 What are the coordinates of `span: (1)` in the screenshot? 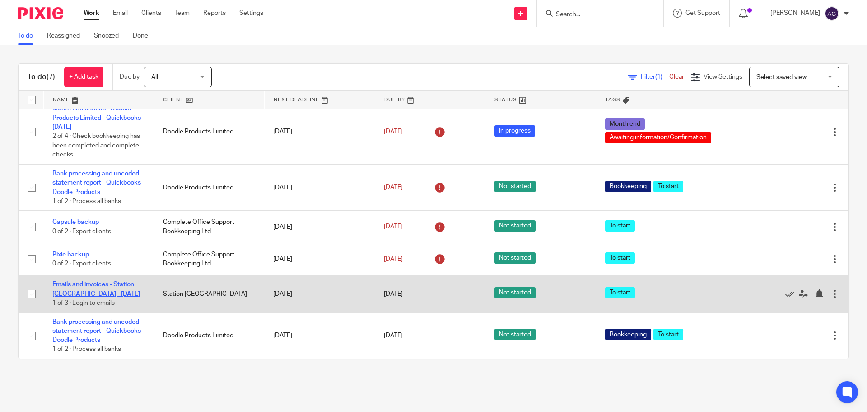 It's located at (659, 77).